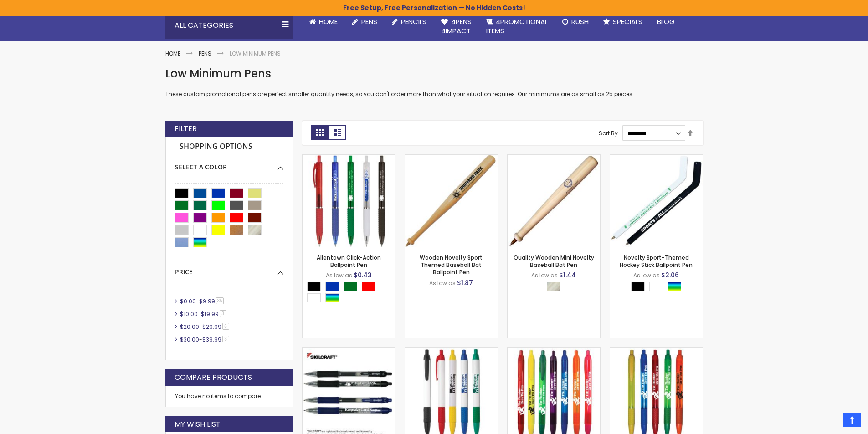  I want to click on span: Blog, so click(665, 22).